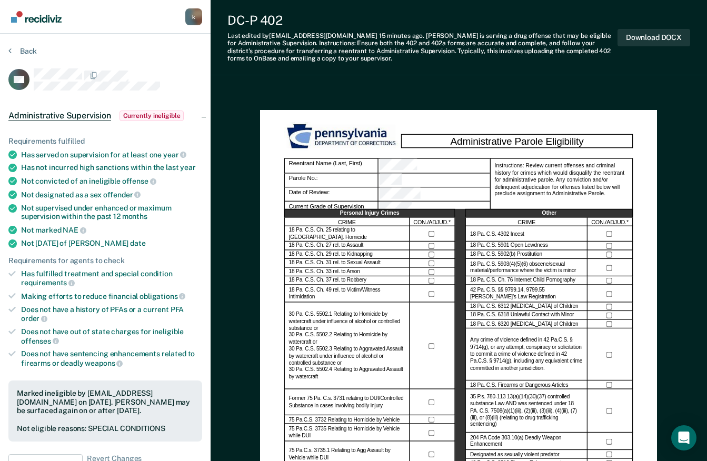 The height and width of the screenshot is (461, 707). I want to click on div: DC-P 402, so click(422, 20).